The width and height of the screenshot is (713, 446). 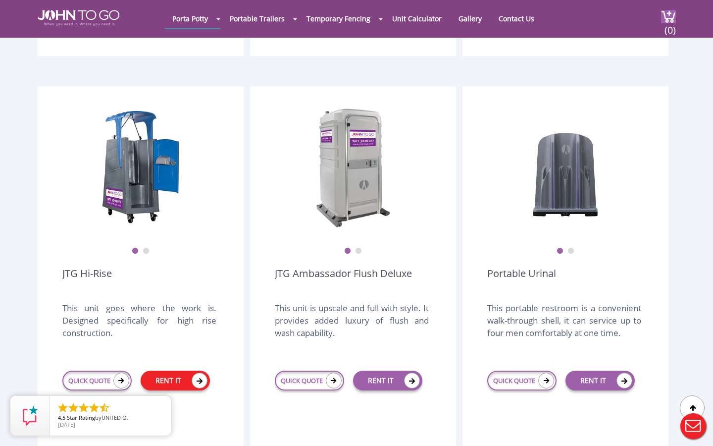 I want to click on img: urinal unit 1, so click(x=566, y=168).